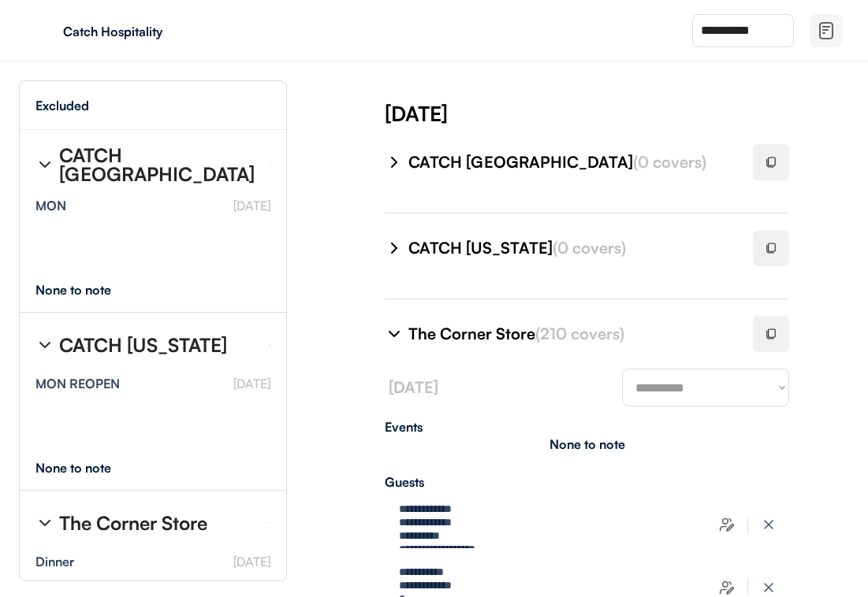 Image resolution: width=868 pixels, height=597 pixels. I want to click on font: (210 covers), so click(579, 333).